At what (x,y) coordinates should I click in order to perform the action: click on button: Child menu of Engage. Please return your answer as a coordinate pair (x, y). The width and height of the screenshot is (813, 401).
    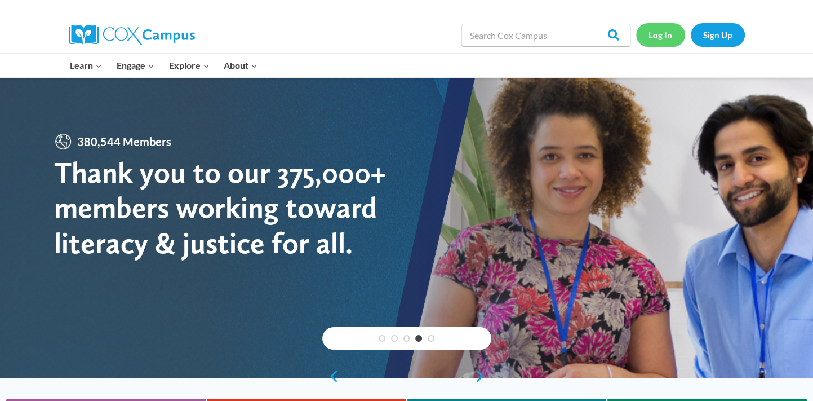
    Looking at the image, I should click on (135, 65).